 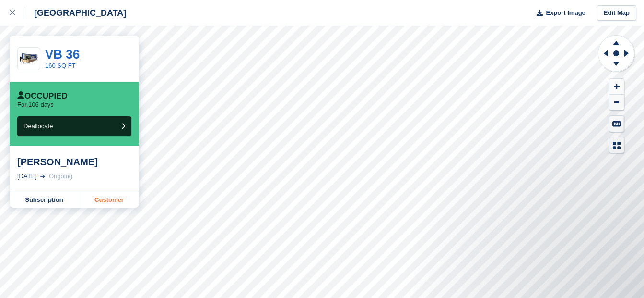 What do you see at coordinates (44, 200) in the screenshot?
I see `a: Subscription` at bounding box center [44, 200].